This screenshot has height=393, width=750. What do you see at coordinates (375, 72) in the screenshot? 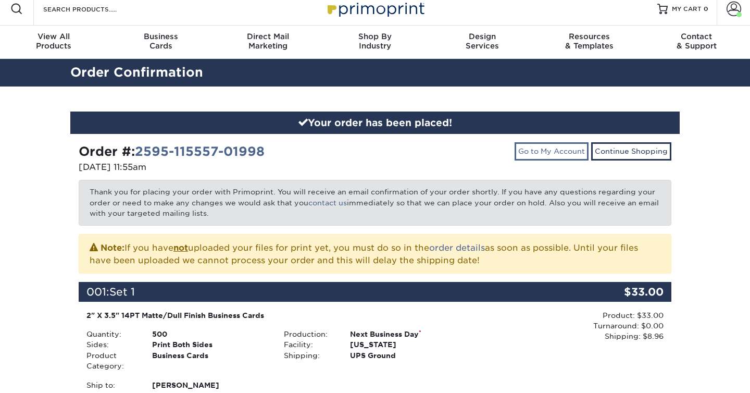
I see `h2: Order Confirmation` at bounding box center [375, 72].